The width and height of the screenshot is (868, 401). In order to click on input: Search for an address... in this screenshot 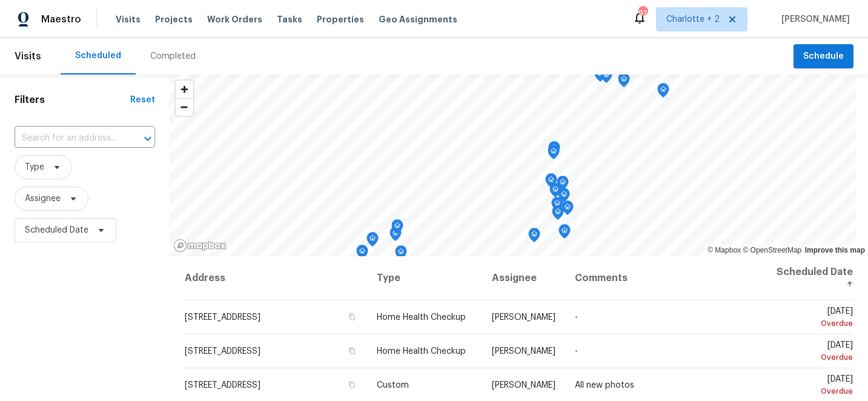, I will do `click(68, 138)`.